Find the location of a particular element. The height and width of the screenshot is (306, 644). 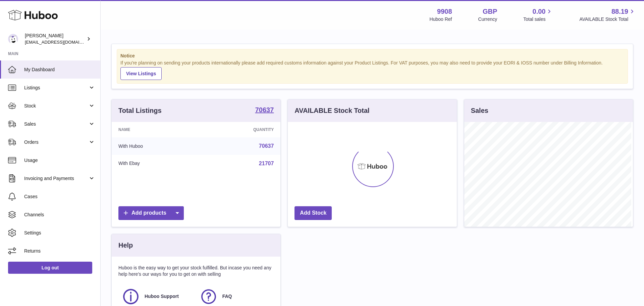

td: With Huboo is located at coordinates (157, 146).